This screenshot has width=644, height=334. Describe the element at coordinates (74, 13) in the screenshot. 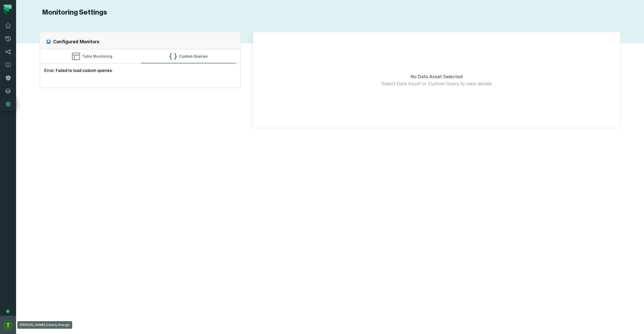

I see `h1: Monitoring Settings` at that location.